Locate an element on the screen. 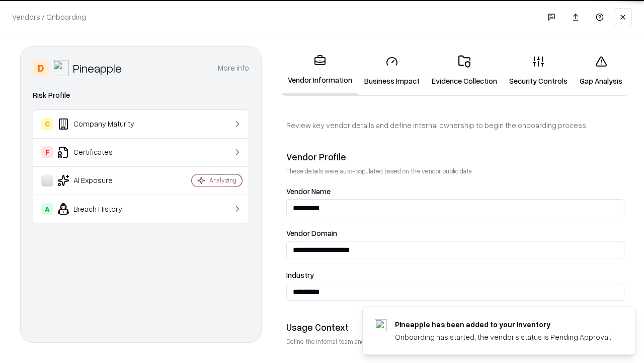 This screenshot has height=363, width=644. div: Analyzing is located at coordinates (223, 180).